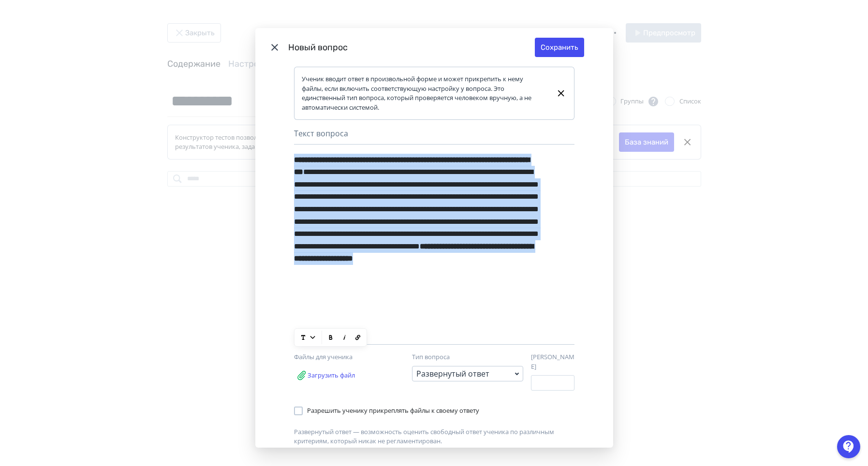 The height and width of the screenshot is (466, 868). Describe the element at coordinates (431, 357) in the screenshot. I see `label: Тип вопроса` at that location.